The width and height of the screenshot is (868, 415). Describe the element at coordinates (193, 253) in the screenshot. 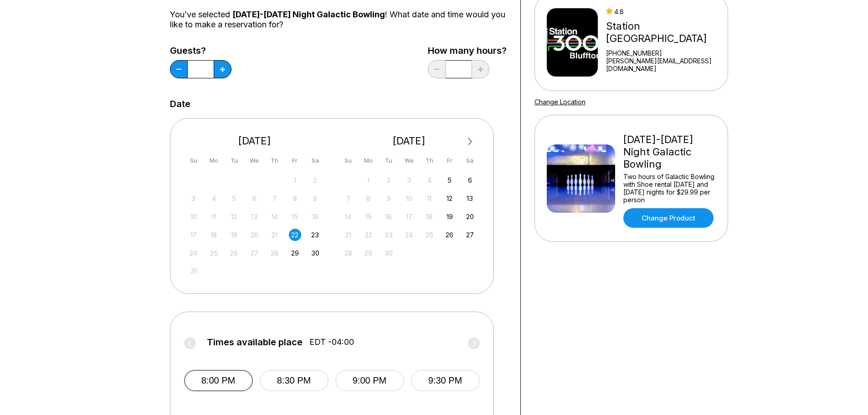

I see `div: Not available Sunday, August 24th, 2025` at that location.